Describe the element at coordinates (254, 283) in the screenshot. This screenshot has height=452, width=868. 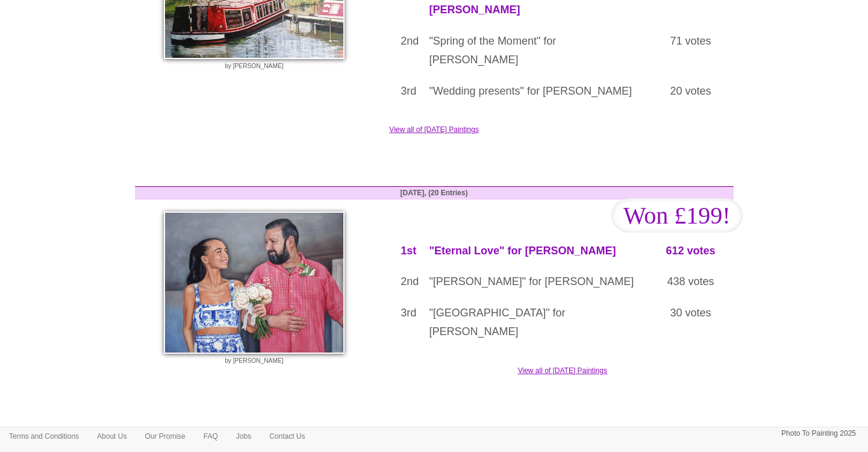
I see `img: Eternal Love` at that location.